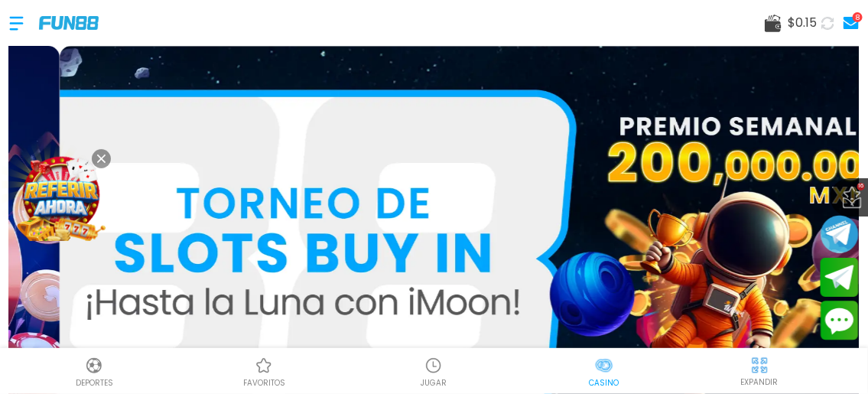  What do you see at coordinates (760, 382) in the screenshot?
I see `p: EXPANDIR` at bounding box center [760, 382].